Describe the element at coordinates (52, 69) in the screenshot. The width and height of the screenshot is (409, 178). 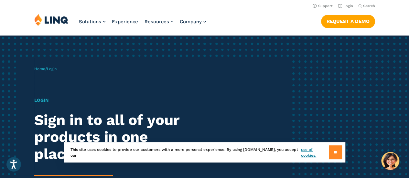
I see `span: Login` at that location.